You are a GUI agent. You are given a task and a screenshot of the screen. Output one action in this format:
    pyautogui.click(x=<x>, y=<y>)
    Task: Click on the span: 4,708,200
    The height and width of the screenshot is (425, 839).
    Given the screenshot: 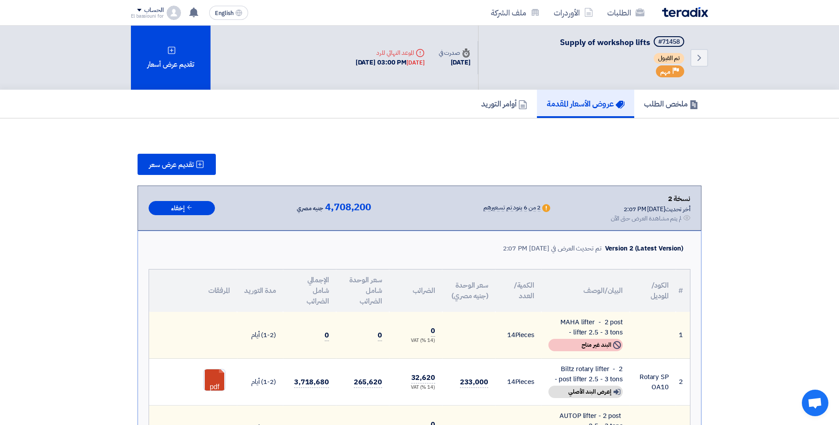 What is the action you would take?
    pyautogui.click(x=348, y=207)
    